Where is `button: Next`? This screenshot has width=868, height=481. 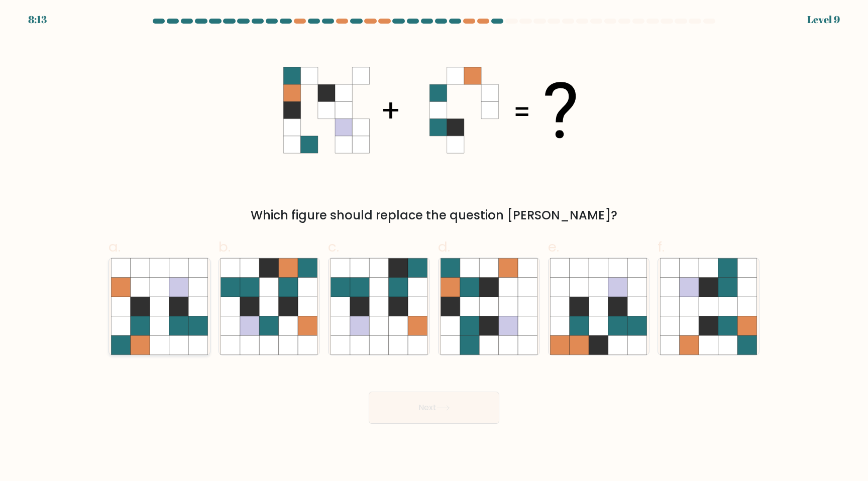
button: Next is located at coordinates (434, 407).